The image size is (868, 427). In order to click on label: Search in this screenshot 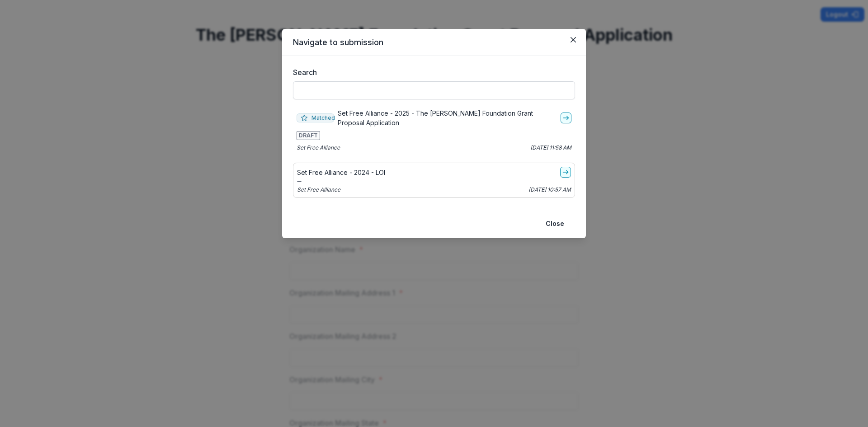, I will do `click(431, 72)`.